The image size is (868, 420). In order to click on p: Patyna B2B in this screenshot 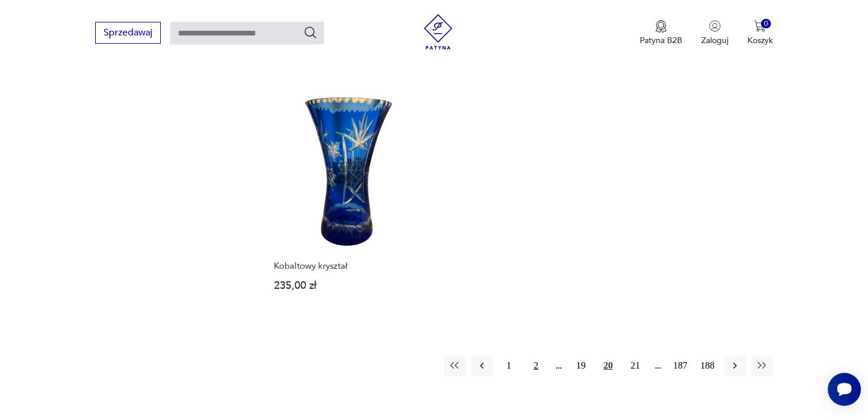, I will do `click(661, 40)`.